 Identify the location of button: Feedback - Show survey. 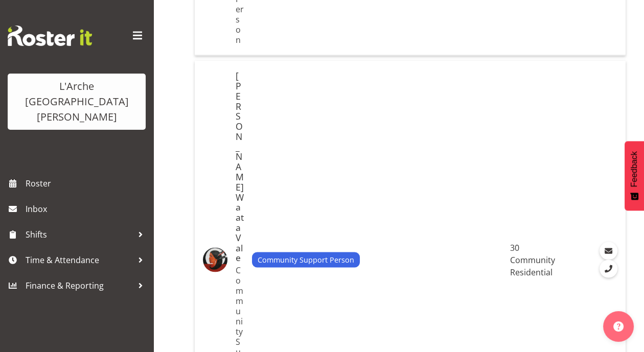
(634, 176).